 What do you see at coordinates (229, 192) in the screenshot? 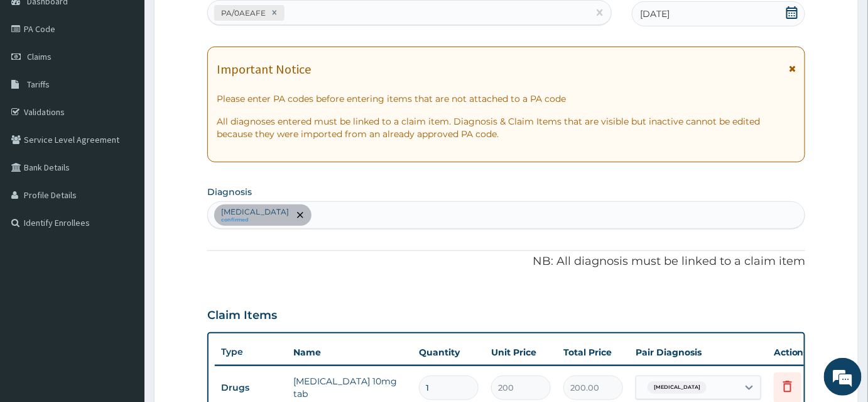
I see `label: Diagnosis` at bounding box center [229, 192].